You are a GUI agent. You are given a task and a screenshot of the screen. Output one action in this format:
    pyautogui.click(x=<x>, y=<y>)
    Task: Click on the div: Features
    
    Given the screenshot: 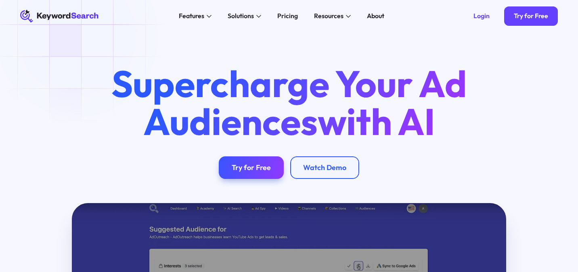 What is the action you would take?
    pyautogui.click(x=191, y=16)
    